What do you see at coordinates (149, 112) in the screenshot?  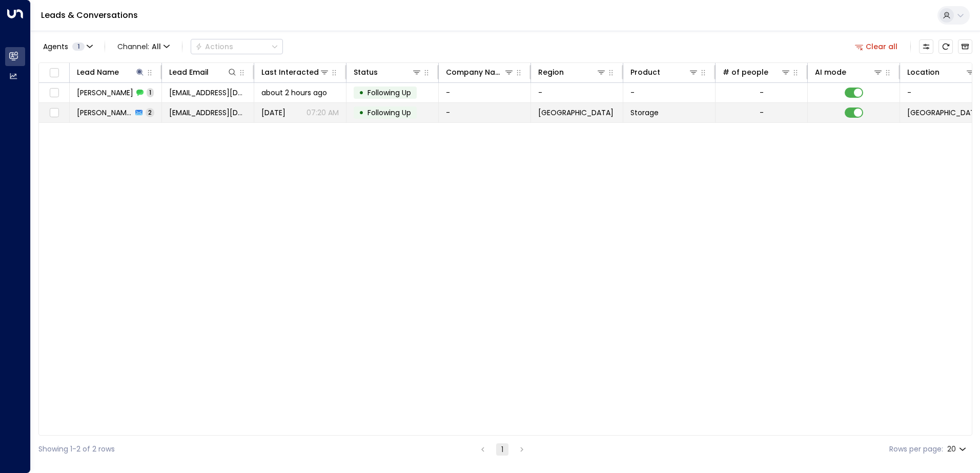 I see `span: 2` at bounding box center [149, 112].